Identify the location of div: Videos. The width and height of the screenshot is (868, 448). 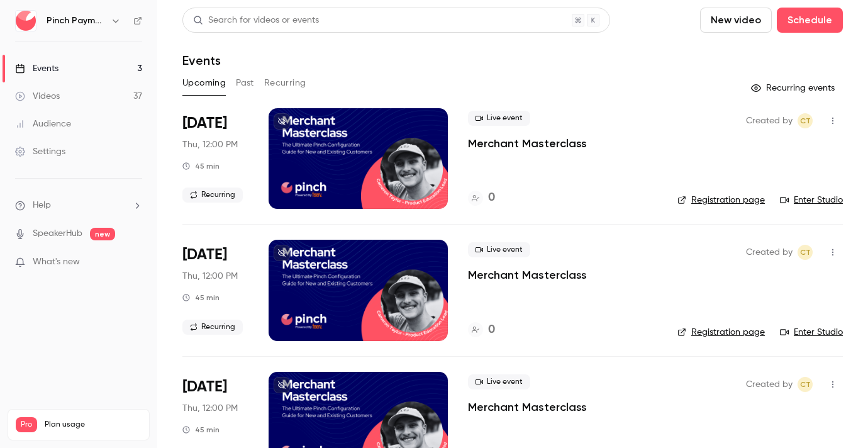
(37, 96).